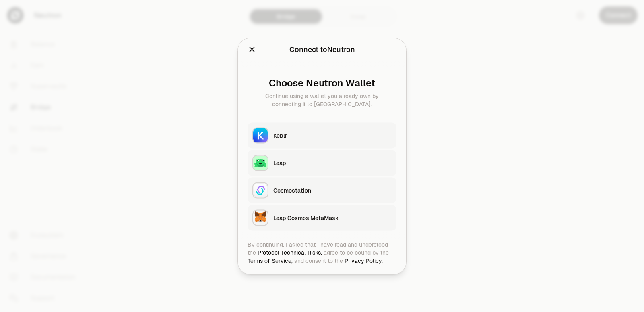 This screenshot has width=644, height=312. Describe the element at coordinates (322, 162) in the screenshot. I see `button: LeapLeap` at that location.